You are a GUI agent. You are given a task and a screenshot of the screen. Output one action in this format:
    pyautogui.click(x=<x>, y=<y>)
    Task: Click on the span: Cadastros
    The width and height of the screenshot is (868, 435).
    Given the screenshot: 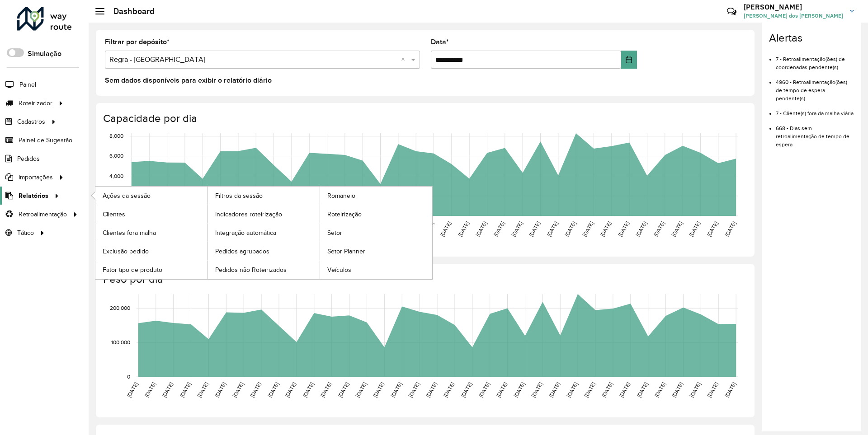 What is the action you would take?
    pyautogui.click(x=31, y=121)
    